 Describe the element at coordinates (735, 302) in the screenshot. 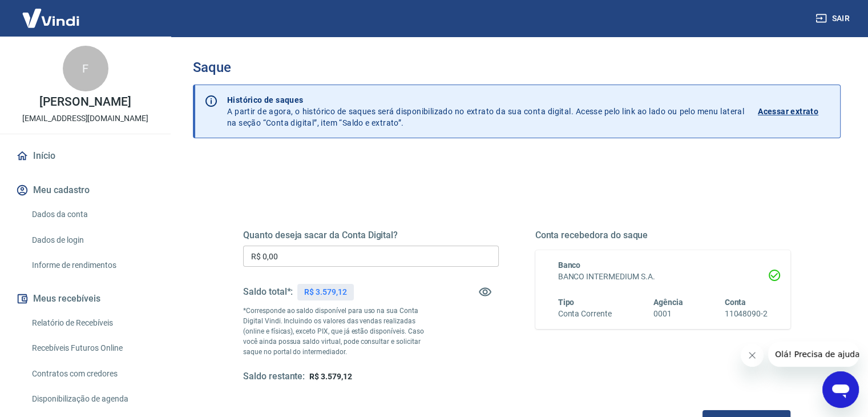

I see `span: Conta` at that location.